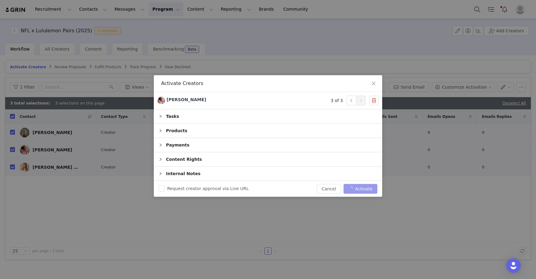 The width and height of the screenshot is (536, 279). I want to click on button: Close, so click(374, 84).